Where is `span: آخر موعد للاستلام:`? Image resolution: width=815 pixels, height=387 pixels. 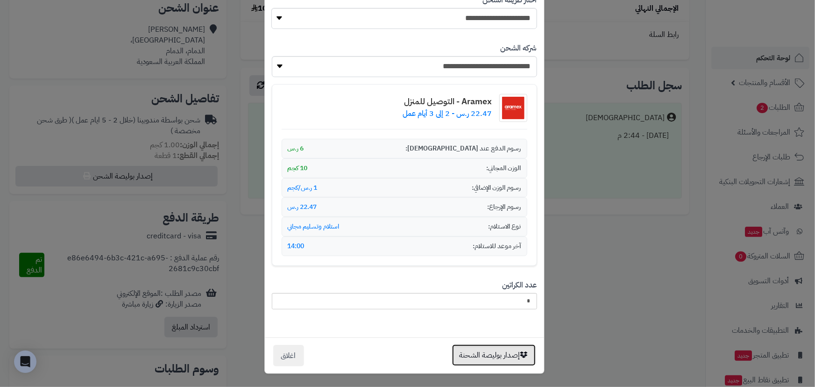
span: آخر موعد للاستلام: is located at coordinates (497, 246).